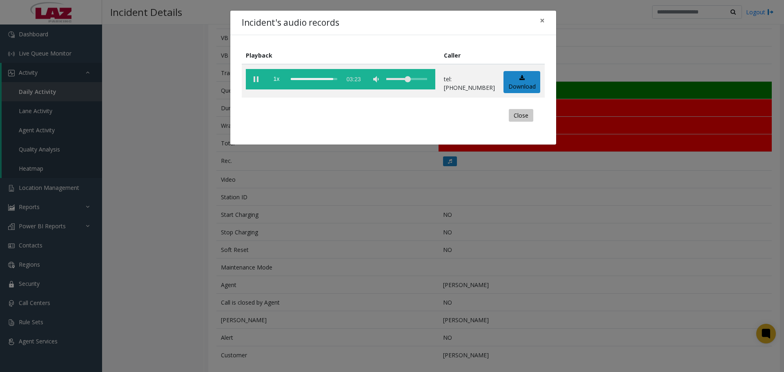  What do you see at coordinates (290, 23) in the screenshot?
I see `h4: Incident's audio records` at bounding box center [290, 23].